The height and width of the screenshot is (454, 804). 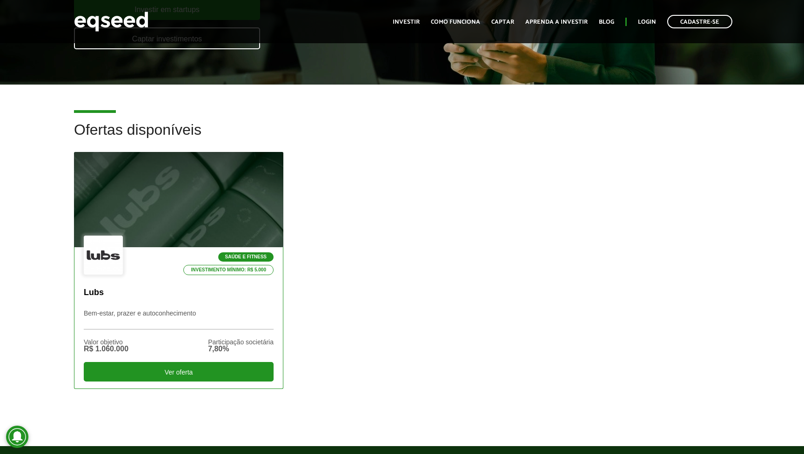 What do you see at coordinates (228, 270) in the screenshot?
I see `p: Investimento mínimo: R$ 5.000` at bounding box center [228, 270].